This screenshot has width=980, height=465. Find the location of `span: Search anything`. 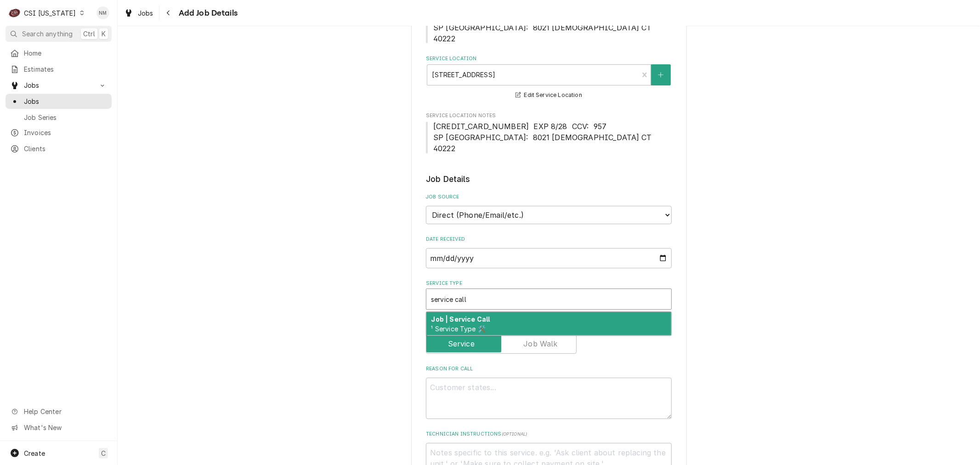

span: Search anything is located at coordinates (47, 33).